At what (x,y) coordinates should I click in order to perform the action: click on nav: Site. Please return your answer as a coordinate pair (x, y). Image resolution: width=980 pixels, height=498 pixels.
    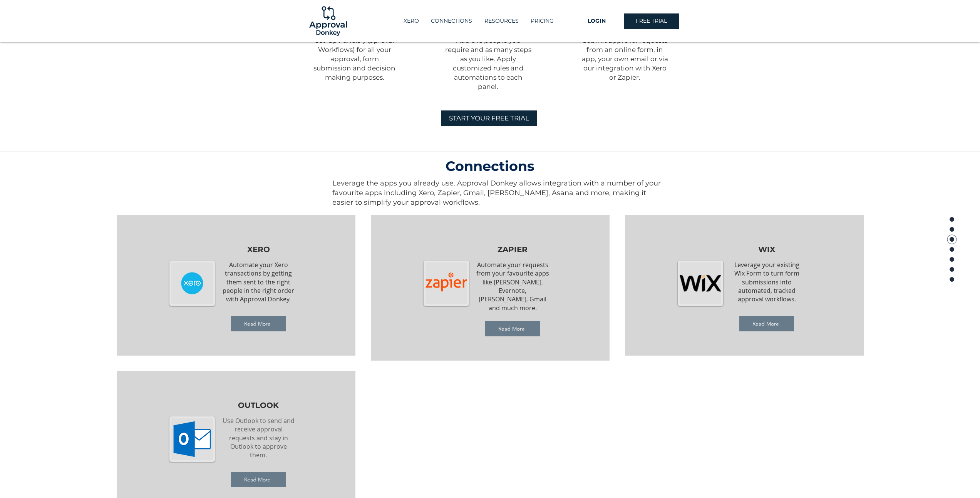
    Looking at the image, I should click on (479, 21).